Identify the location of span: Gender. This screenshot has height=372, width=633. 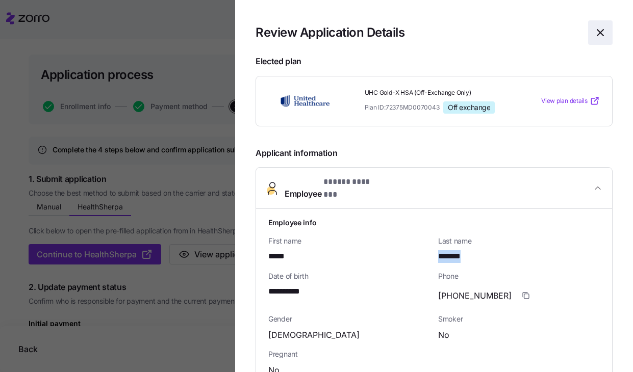
(349, 319).